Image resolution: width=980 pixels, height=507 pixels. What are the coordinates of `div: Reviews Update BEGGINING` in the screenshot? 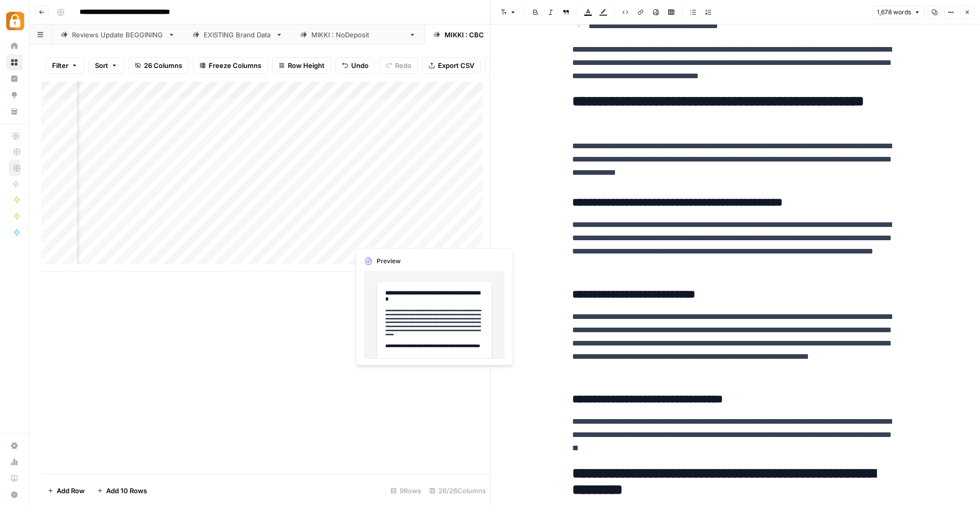 It's located at (118, 34).